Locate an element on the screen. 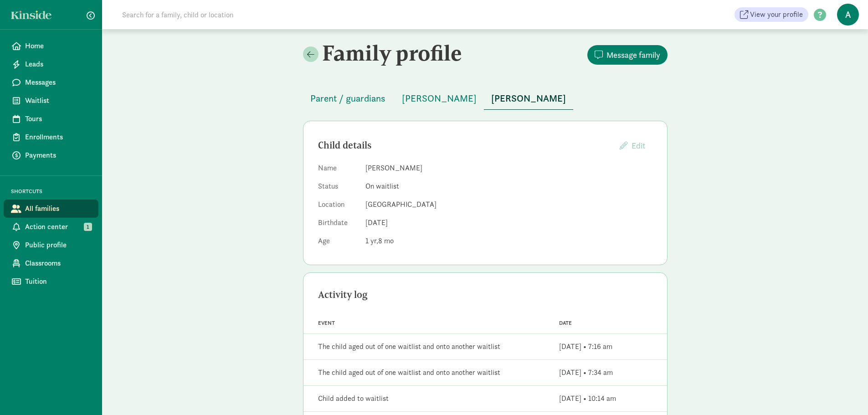  span: Payments is located at coordinates (58, 155).